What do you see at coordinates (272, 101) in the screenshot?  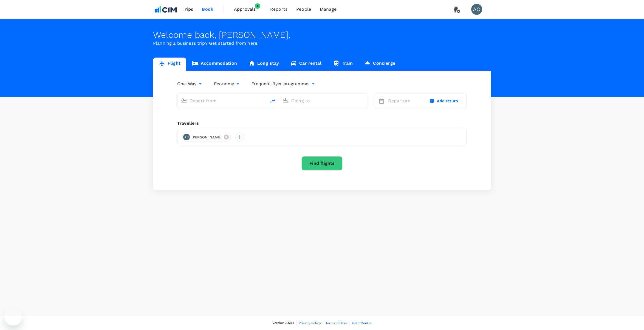 I see `button: delete` at bounding box center [272, 101].